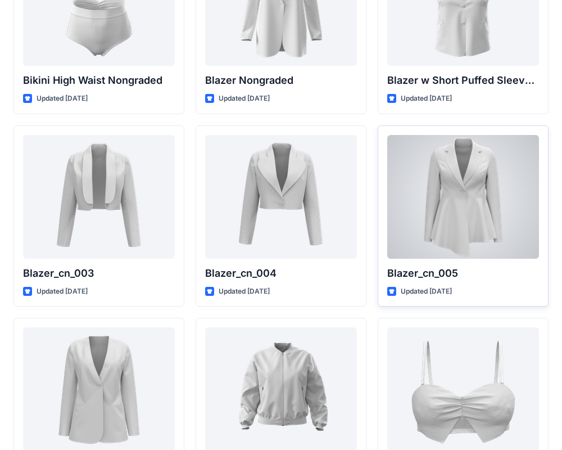 The height and width of the screenshot is (450, 562). I want to click on p: Blazer w Short Puffed Sleeves Nongraded, so click(463, 80).